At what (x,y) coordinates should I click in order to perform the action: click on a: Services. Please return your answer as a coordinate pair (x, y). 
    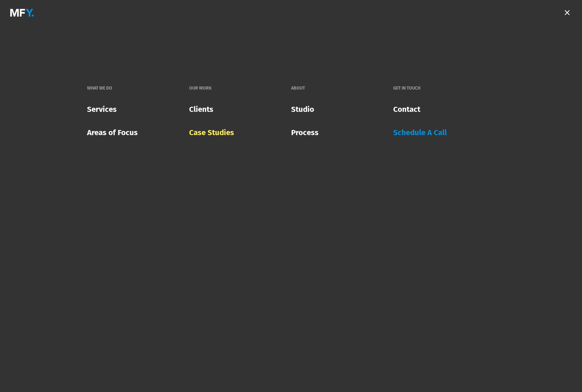
    Looking at the image, I should click on (102, 109).